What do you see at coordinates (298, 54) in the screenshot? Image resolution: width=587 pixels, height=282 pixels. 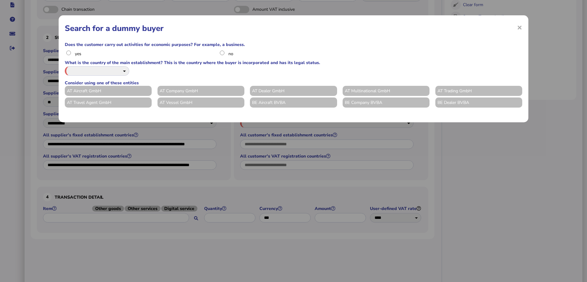 I see `label: no` at bounding box center [298, 54].